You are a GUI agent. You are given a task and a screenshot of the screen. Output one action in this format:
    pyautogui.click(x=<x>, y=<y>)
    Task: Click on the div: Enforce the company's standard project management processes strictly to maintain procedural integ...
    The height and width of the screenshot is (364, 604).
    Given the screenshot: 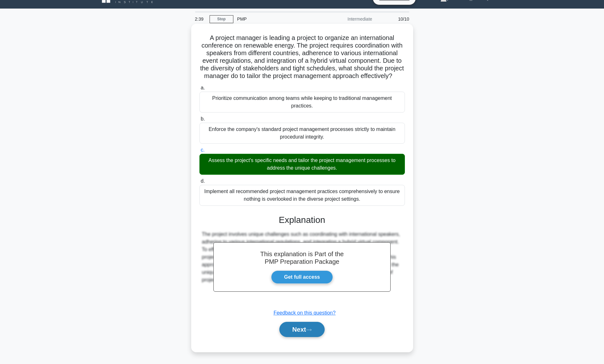 What is the action you would take?
    pyautogui.click(x=302, y=133)
    